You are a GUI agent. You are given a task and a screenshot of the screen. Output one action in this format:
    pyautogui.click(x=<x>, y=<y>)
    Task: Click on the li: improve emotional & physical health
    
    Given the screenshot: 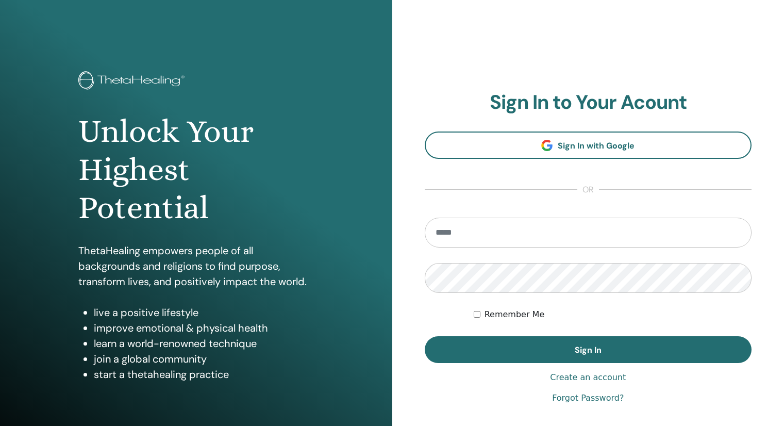 What is the action you would take?
    pyautogui.click(x=204, y=328)
    